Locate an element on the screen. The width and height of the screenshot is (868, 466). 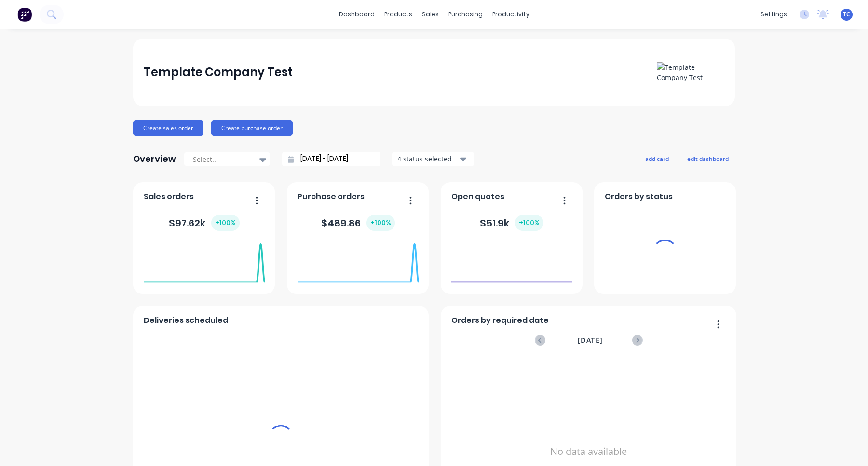
span: Purchase orders is located at coordinates (331, 197).